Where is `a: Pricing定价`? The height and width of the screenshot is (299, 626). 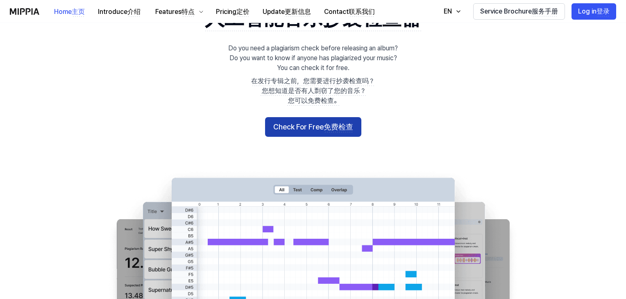 a: Pricing定价 is located at coordinates (233, 12).